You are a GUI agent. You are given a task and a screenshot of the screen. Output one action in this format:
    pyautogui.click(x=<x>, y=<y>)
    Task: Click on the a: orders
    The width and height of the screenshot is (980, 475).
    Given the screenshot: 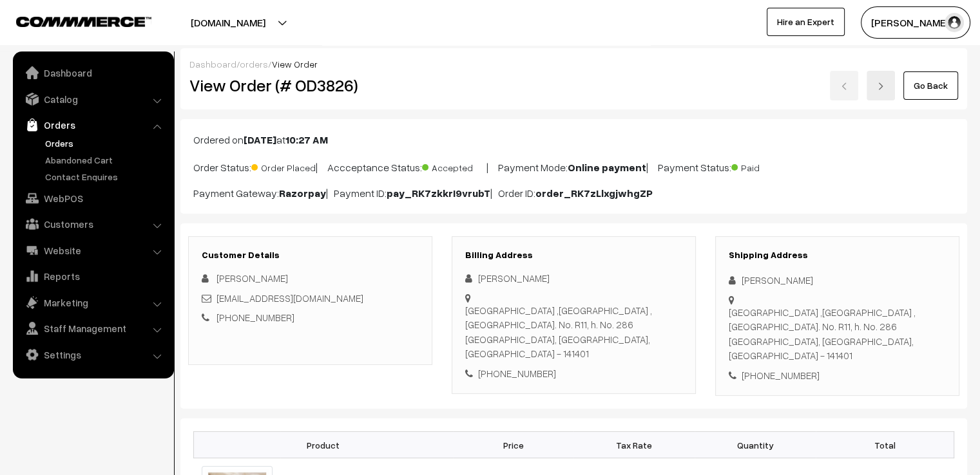 What is the action you would take?
    pyautogui.click(x=254, y=64)
    